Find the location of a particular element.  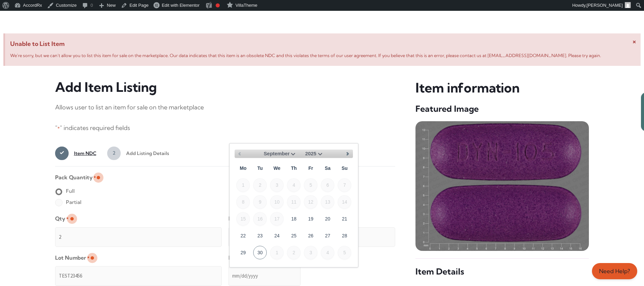

h3: Add Item Listing is located at coordinates (225, 87).